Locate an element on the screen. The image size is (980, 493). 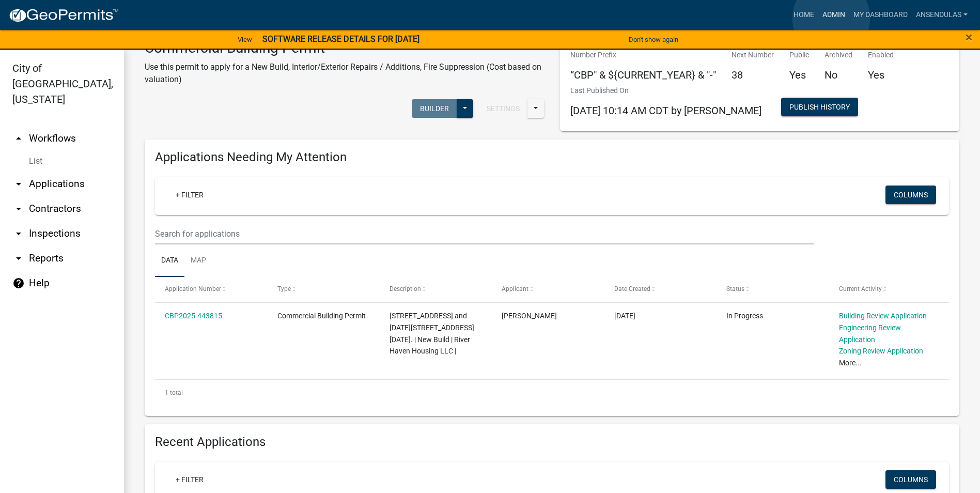
i: help is located at coordinates (18, 283).